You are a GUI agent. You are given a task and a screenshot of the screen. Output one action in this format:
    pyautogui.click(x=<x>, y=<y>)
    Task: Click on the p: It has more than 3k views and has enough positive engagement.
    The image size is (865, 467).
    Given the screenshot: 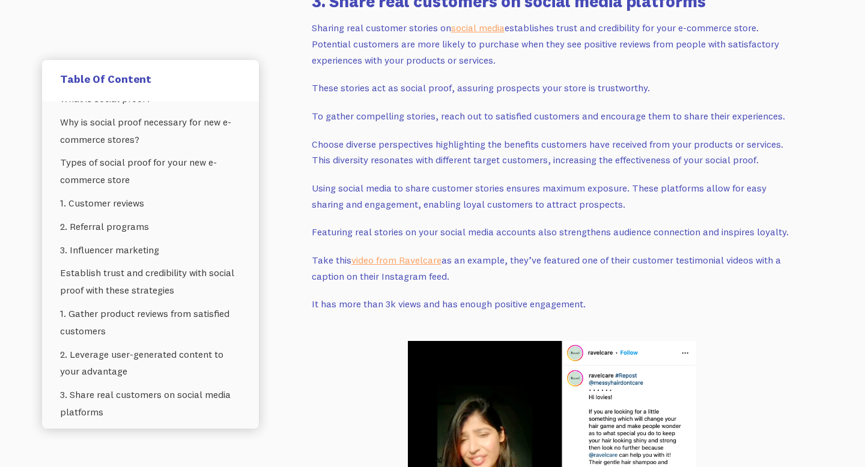 What is the action you would take?
    pyautogui.click(x=552, y=304)
    